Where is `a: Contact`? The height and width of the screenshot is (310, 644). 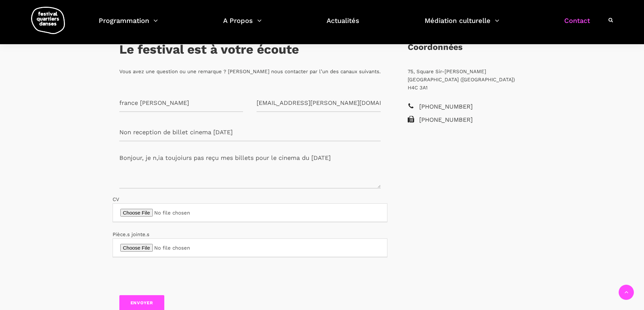
a: Contact is located at coordinates (577, 25).